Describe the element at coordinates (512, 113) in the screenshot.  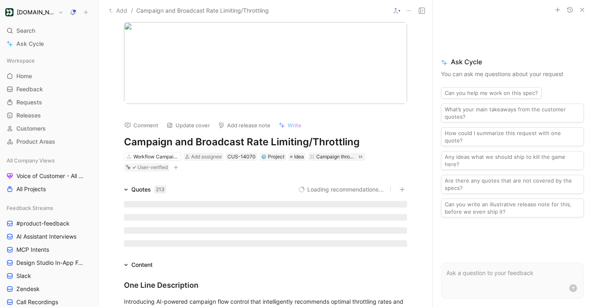
I see `button: What’s your main takeaways from the customer quotes?` at that location.